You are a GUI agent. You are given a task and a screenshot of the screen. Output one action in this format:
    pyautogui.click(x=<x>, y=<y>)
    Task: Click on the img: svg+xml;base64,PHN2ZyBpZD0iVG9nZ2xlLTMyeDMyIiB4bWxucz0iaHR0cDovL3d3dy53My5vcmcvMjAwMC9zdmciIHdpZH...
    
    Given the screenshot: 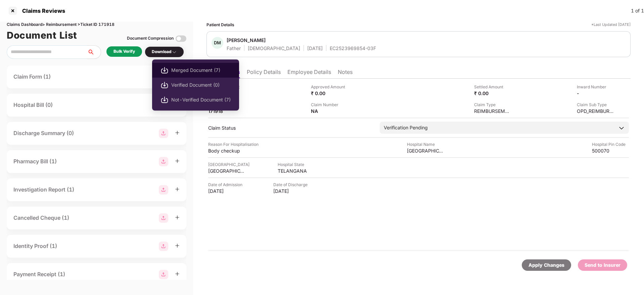 What is the action you would take?
    pyautogui.click(x=181, y=39)
    